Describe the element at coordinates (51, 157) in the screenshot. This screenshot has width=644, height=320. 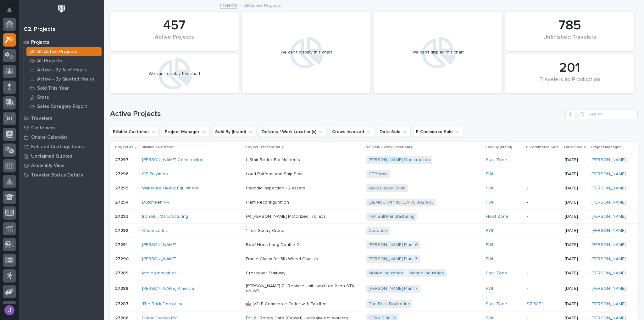
I see `p: Unclaimed Quotes` at that location.